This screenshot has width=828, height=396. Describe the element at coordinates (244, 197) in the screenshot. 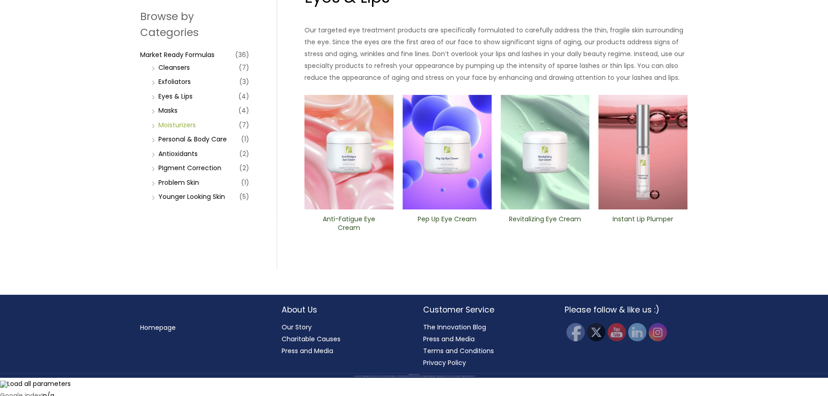

I see `span: (5)` at that location.